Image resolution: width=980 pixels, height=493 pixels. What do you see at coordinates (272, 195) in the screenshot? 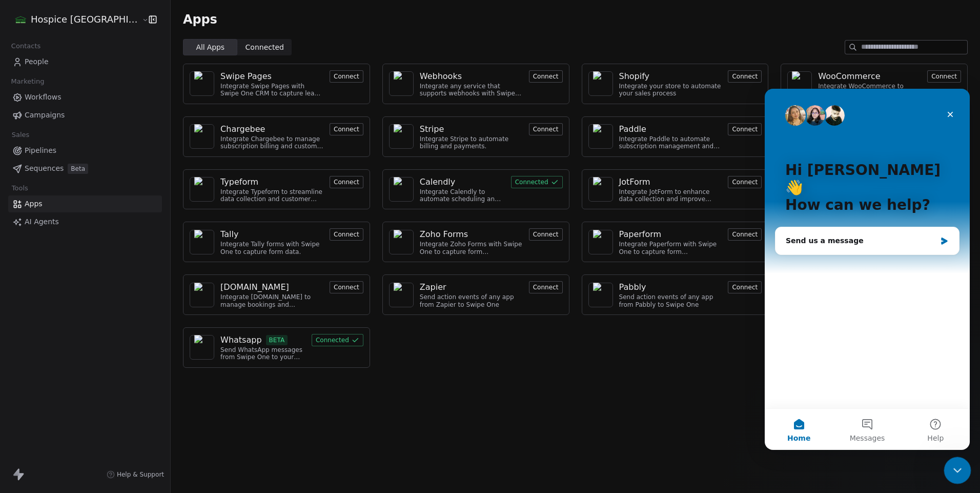
I see `div: Integrate Typeform to streamline data collection and customer engagement.` at bounding box center [272, 195].